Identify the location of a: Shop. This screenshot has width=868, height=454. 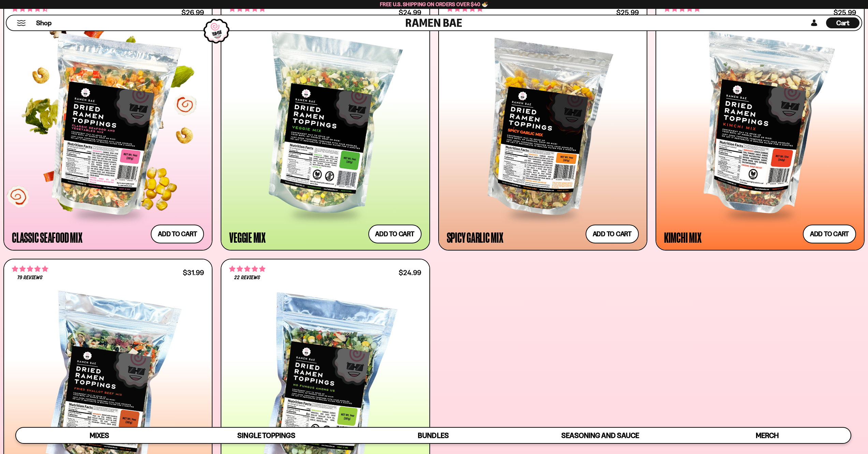
(44, 23).